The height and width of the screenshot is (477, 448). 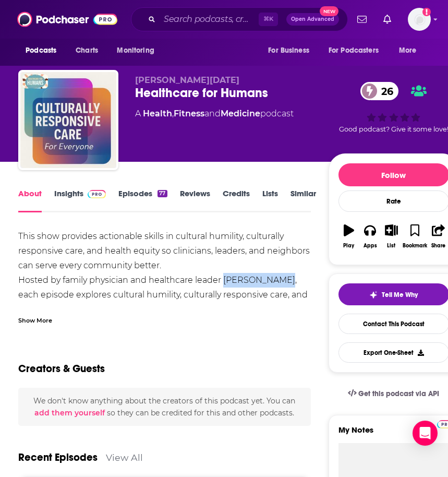 I want to click on span: Monitoring, so click(x=135, y=51).